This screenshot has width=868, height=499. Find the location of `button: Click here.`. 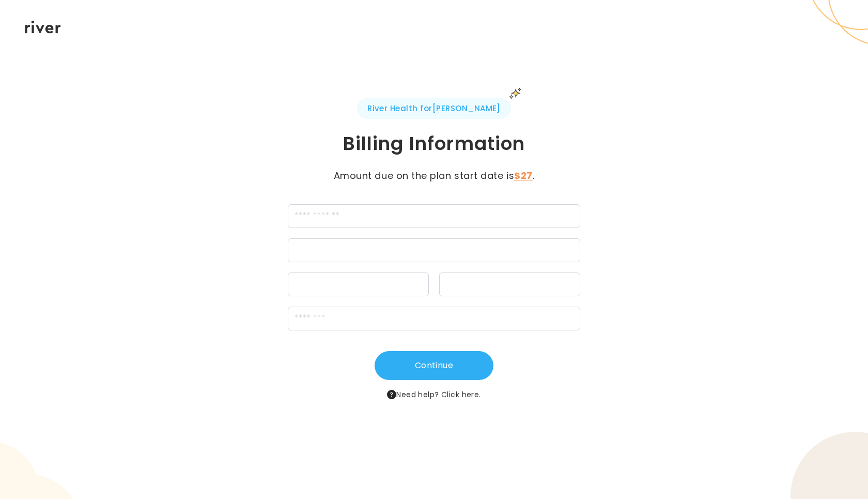

button: Click here. is located at coordinates (461, 395).